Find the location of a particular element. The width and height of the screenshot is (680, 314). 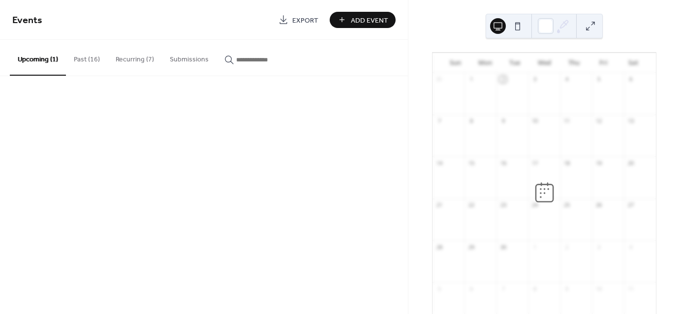

div: 24 is located at coordinates (535, 205).